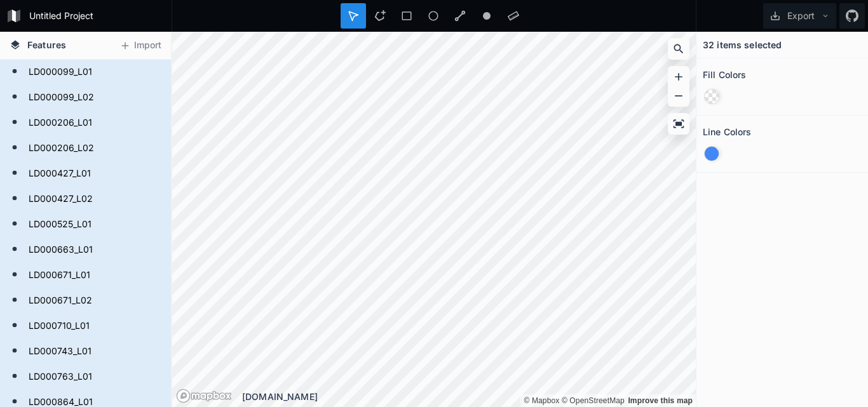  Describe the element at coordinates (542, 401) in the screenshot. I see `a: Mapbox` at that location.